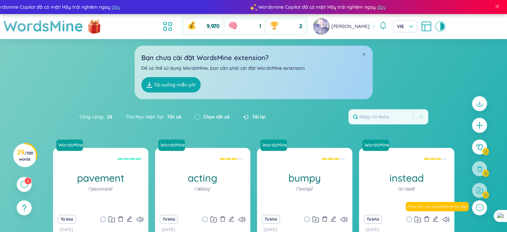 Image resolution: width=507 pixels, height=232 pixels. Describe the element at coordinates (305, 178) in the screenshot. I see `h1: bumpy` at that location.